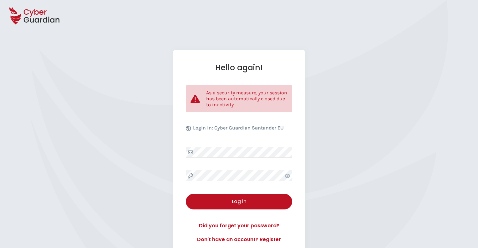  What do you see at coordinates (239, 129) in the screenshot?
I see `p: Login in:` at bounding box center [239, 129].